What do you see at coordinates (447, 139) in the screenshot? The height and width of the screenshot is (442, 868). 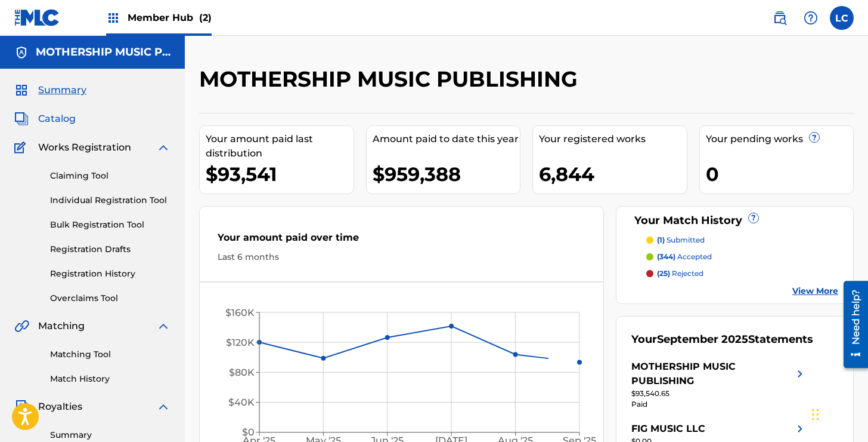 I see `div: Amount paid to date this year` at bounding box center [447, 139].